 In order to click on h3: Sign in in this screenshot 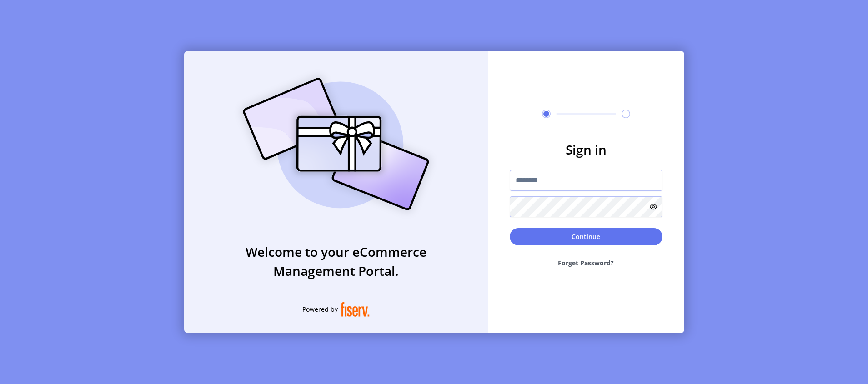, I will do `click(586, 150)`.